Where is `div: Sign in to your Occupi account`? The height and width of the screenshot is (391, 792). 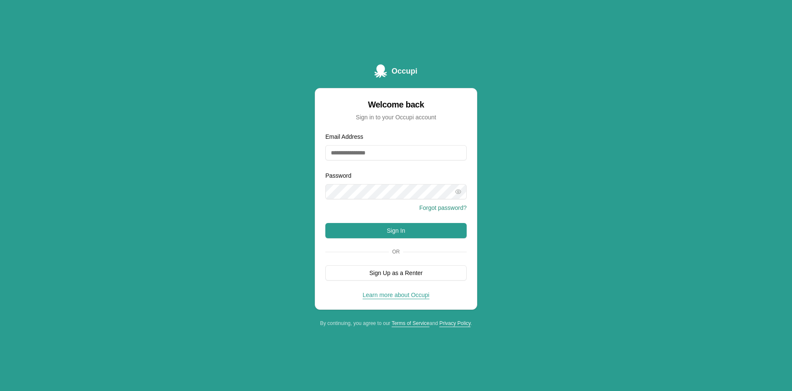 div: Sign in to your Occupi account is located at coordinates (396, 117).